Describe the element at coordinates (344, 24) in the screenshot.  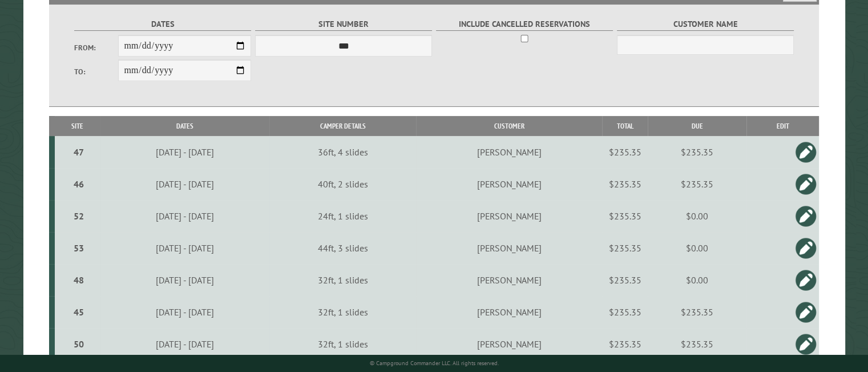
I see `label: Site Number` at that location.